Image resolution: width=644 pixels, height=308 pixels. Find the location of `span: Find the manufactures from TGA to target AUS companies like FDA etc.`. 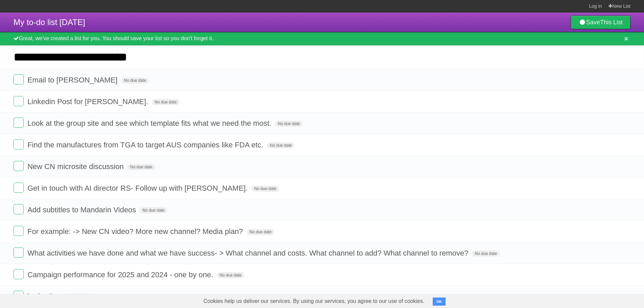

span: Find the manufactures from TGA to target AUS companies like FDA etc. is located at coordinates (146, 145).